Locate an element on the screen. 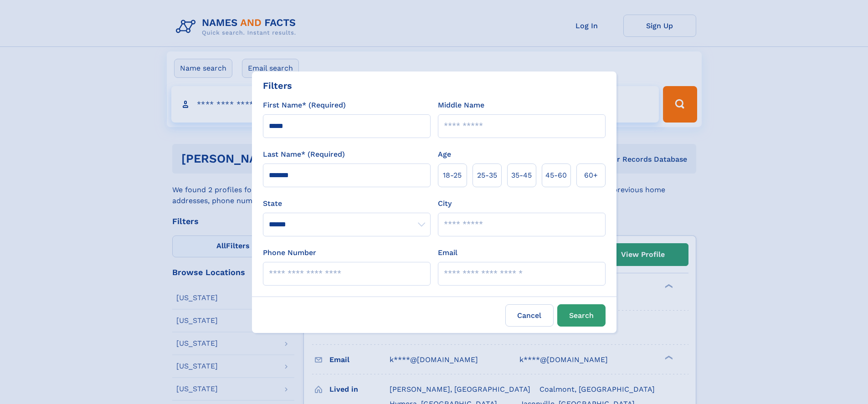  label: State is located at coordinates (346, 203).